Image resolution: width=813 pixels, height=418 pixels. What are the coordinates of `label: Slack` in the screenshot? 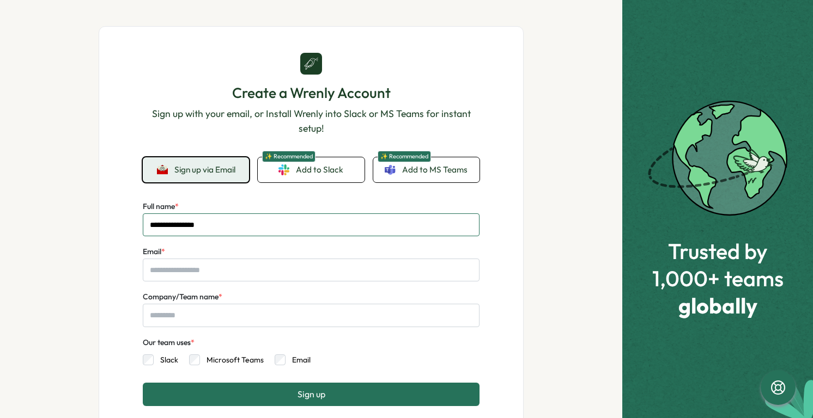 It's located at (166, 360).